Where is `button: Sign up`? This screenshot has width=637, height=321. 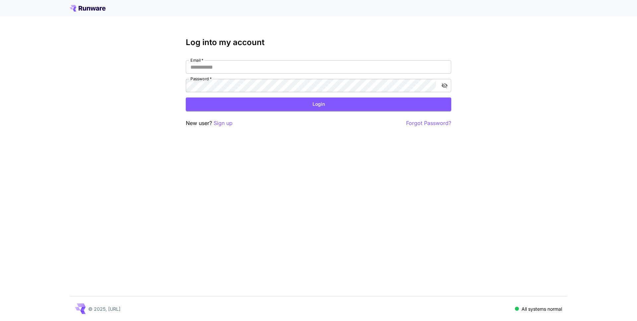 button: Sign up is located at coordinates (223, 123).